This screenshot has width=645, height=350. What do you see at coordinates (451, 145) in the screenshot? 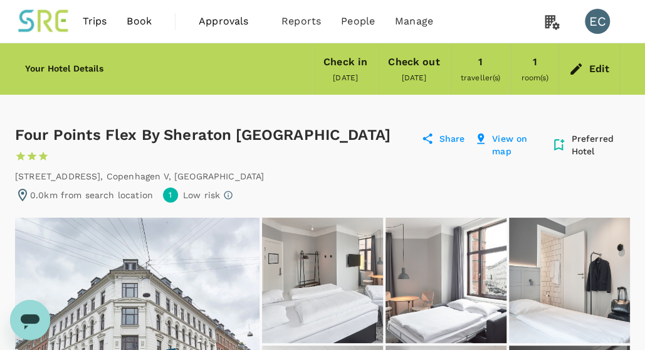
I see `p: Share` at bounding box center [451, 145].